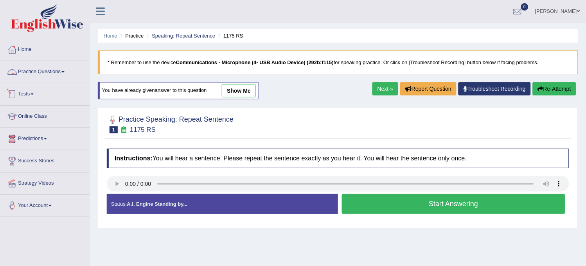 The width and height of the screenshot is (586, 266). What do you see at coordinates (143, 129) in the screenshot?
I see `small: 1175 RS` at bounding box center [143, 129].